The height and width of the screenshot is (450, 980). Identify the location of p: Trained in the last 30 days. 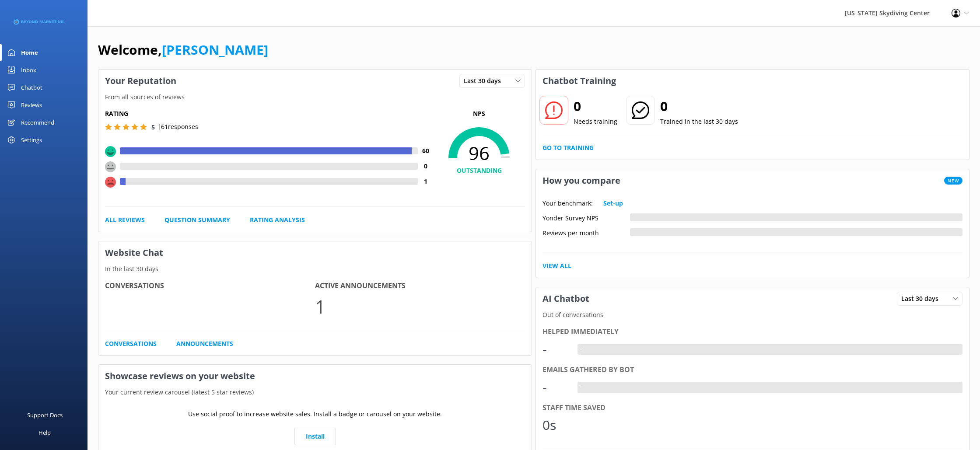
(699, 122).